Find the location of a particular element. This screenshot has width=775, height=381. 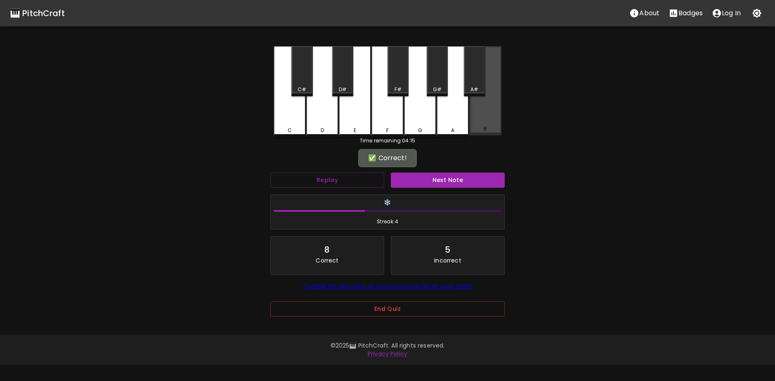

div: B is located at coordinates (486, 129).